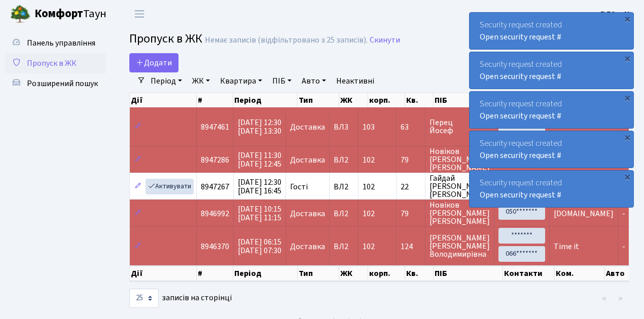 The width and height of the screenshot is (644, 319). What do you see at coordinates (153, 63) in the screenshot?
I see `a: Додати` at bounding box center [153, 63].